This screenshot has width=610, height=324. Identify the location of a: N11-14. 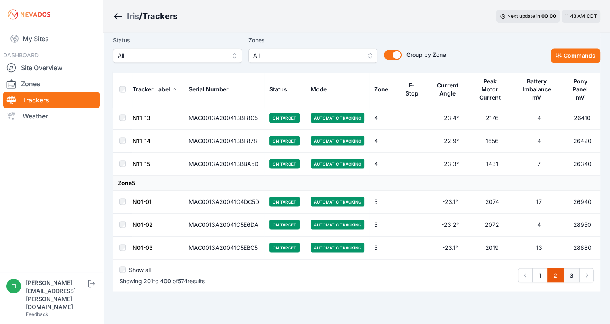
(142, 140).